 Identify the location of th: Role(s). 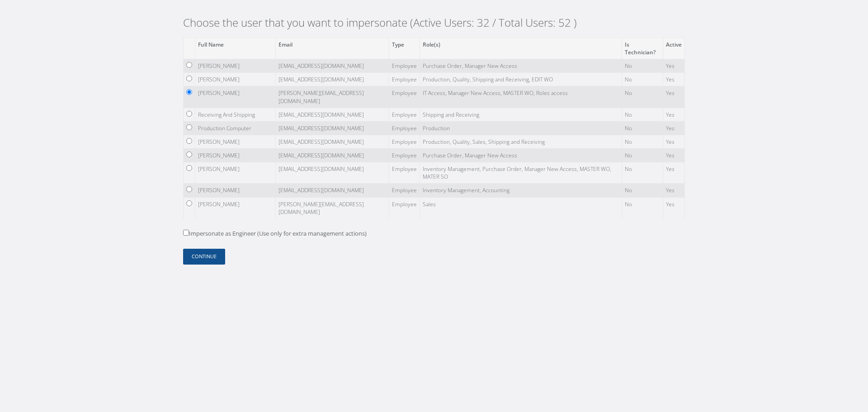
(521, 48).